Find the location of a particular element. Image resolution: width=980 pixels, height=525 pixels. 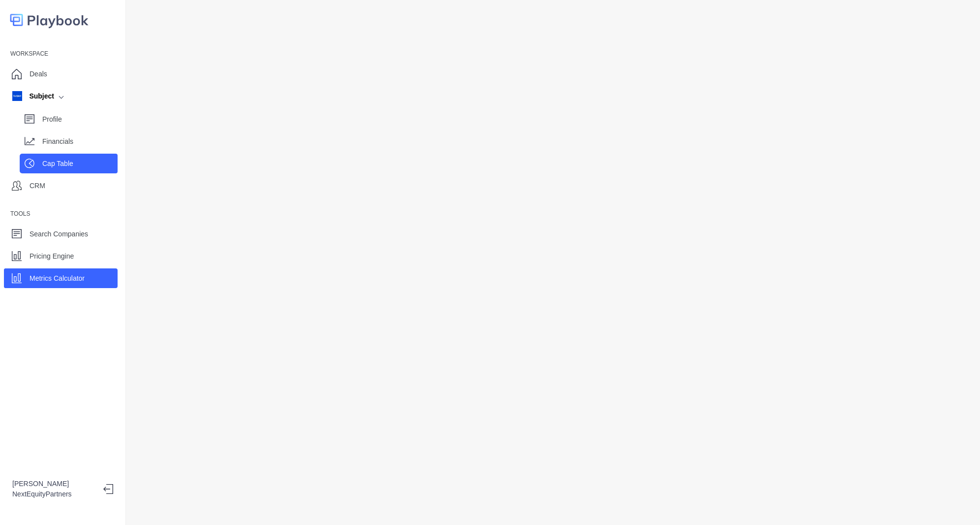

img: company image is located at coordinates (17, 96).